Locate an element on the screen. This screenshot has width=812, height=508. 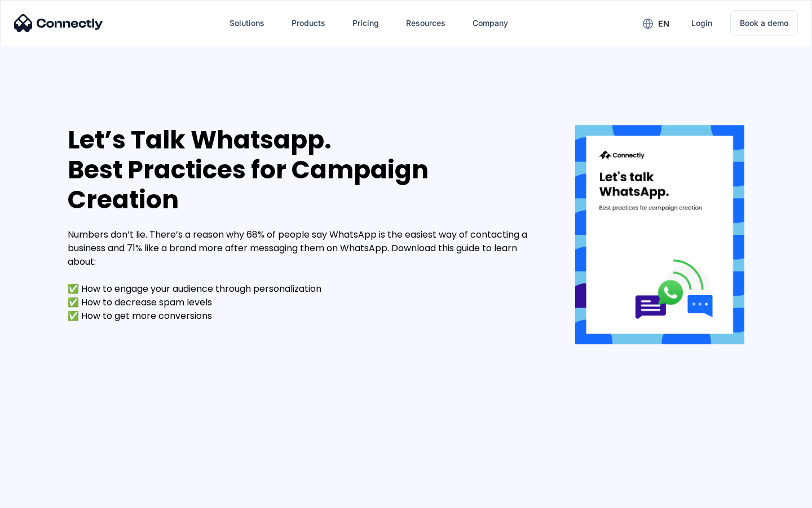
div: en is located at coordinates (664, 24).